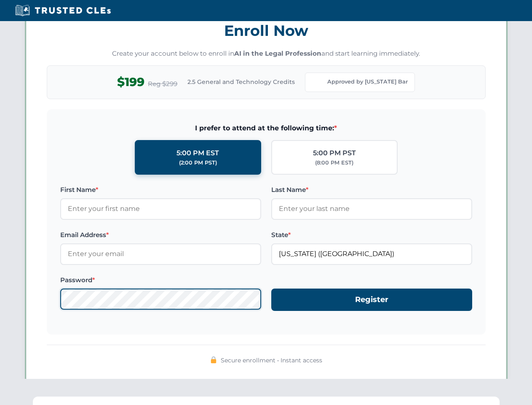  I want to click on input: Enter your email, so click(161, 254).